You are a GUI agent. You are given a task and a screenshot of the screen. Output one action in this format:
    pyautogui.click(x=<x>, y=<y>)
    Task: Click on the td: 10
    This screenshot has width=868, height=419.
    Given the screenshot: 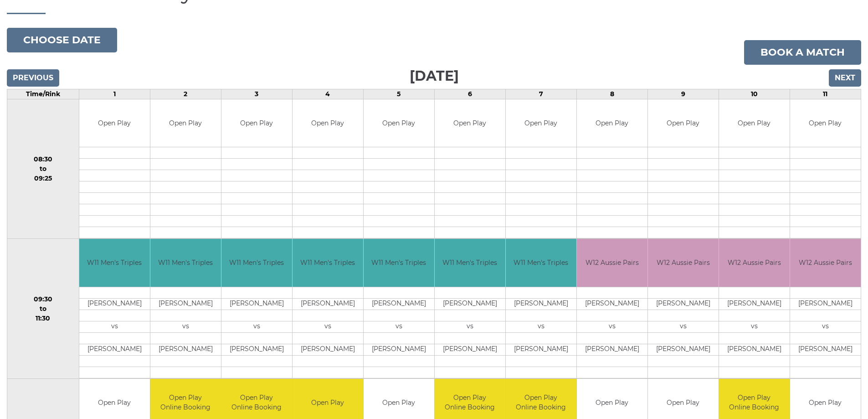 What is the action you would take?
    pyautogui.click(x=754, y=94)
    